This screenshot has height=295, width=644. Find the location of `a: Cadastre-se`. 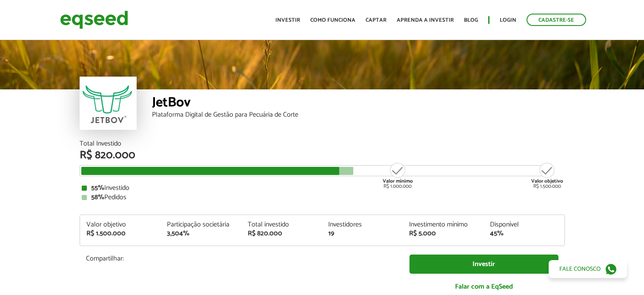

a: Cadastre-se is located at coordinates (556, 20).